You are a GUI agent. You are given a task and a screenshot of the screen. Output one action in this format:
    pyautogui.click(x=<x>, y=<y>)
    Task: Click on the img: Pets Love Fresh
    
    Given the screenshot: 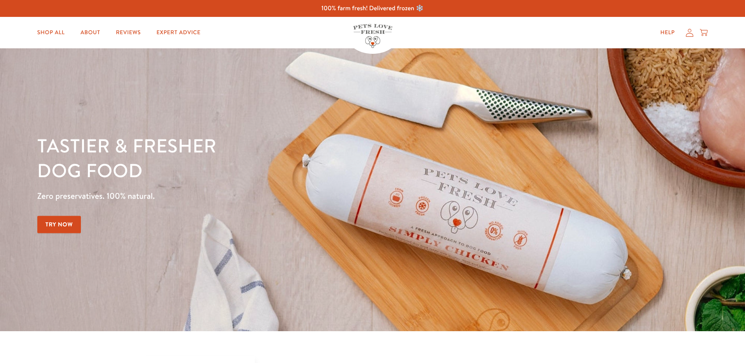 What is the action you would take?
    pyautogui.click(x=372, y=36)
    